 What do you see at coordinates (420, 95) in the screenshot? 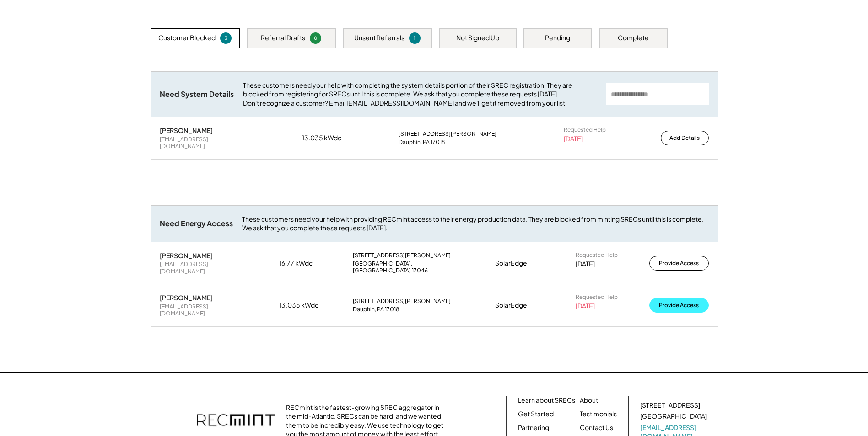
I see `div: These customers need your help with completing the system details portion of their SREC registrat...` at bounding box center [420, 95].